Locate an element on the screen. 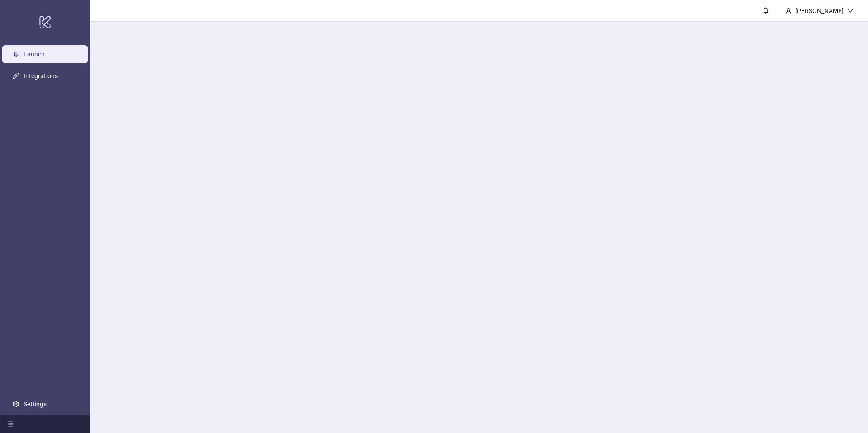 This screenshot has width=868, height=433. span: user is located at coordinates (788, 11).